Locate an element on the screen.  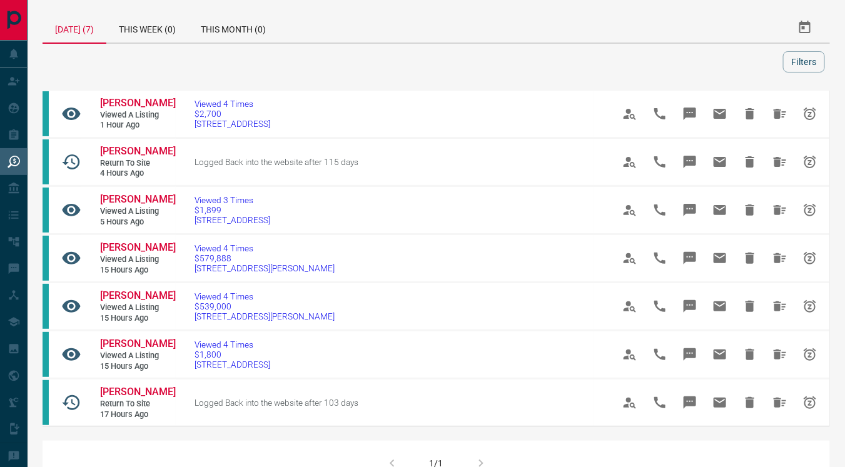
span: Viewed 3 Times is located at coordinates (232, 200).